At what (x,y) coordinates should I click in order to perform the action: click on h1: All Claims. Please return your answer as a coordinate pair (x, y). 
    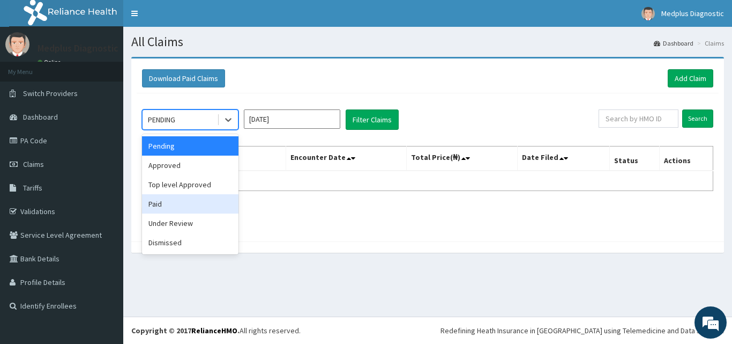
    Looking at the image, I should click on (428, 42).